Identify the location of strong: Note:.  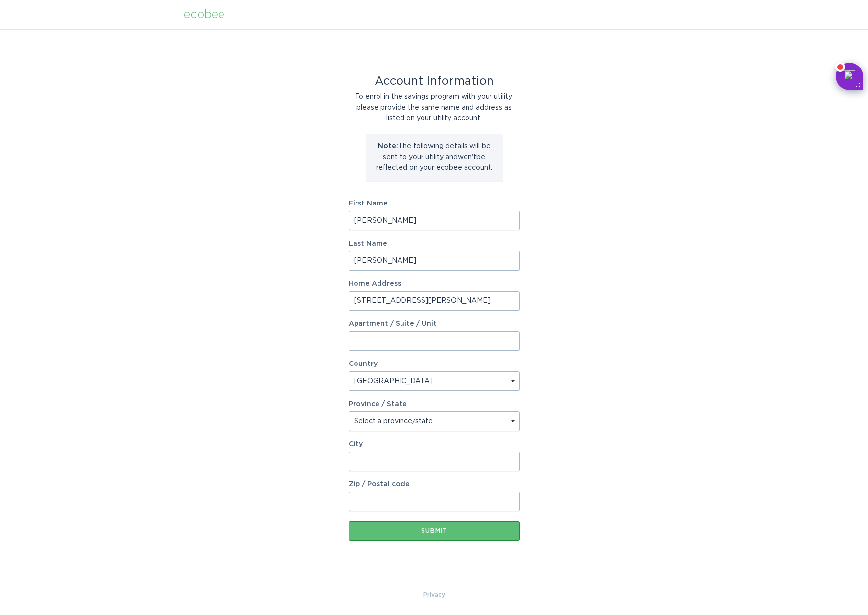
(388, 146).